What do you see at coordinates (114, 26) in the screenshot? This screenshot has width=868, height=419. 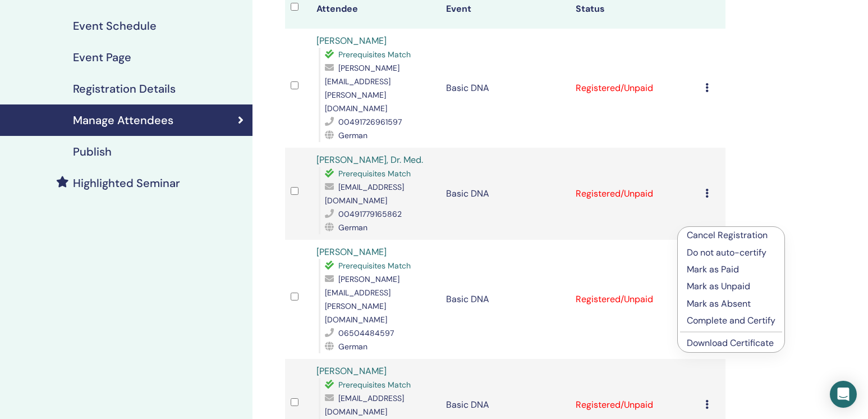 I see `h4: Event Schedule` at bounding box center [114, 26].